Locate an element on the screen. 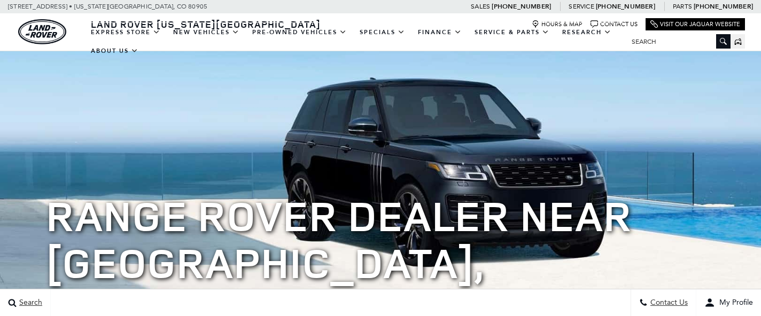  span: Contact Us is located at coordinates (668, 303).